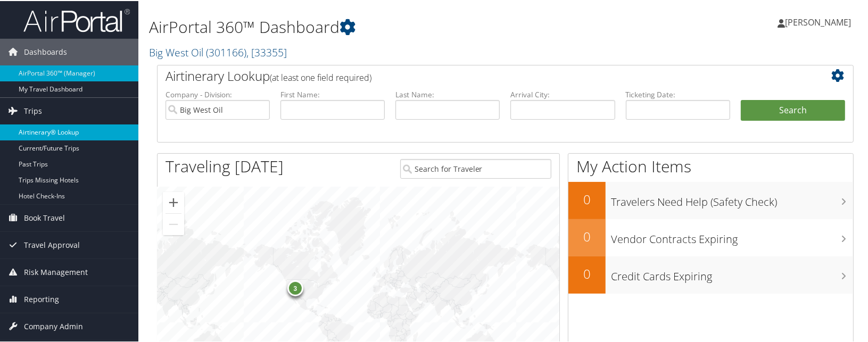 The height and width of the screenshot is (342, 868). Describe the element at coordinates (563, 94) in the screenshot. I see `label: Arrival City:` at that location.